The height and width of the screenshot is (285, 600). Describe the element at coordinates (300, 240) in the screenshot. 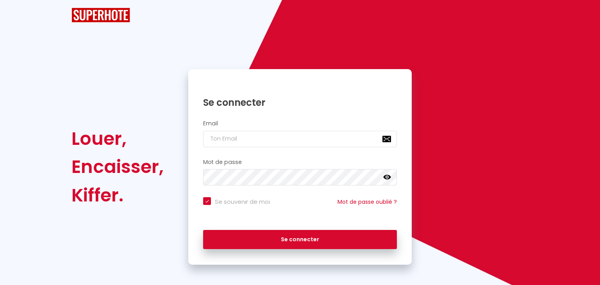

I see `button: Se connecter` at that location.